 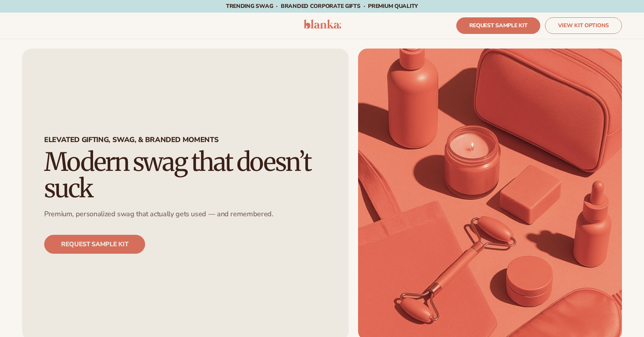 I want to click on p: Premium, personalized swag that actually gets used — and remembered., so click(x=159, y=214).